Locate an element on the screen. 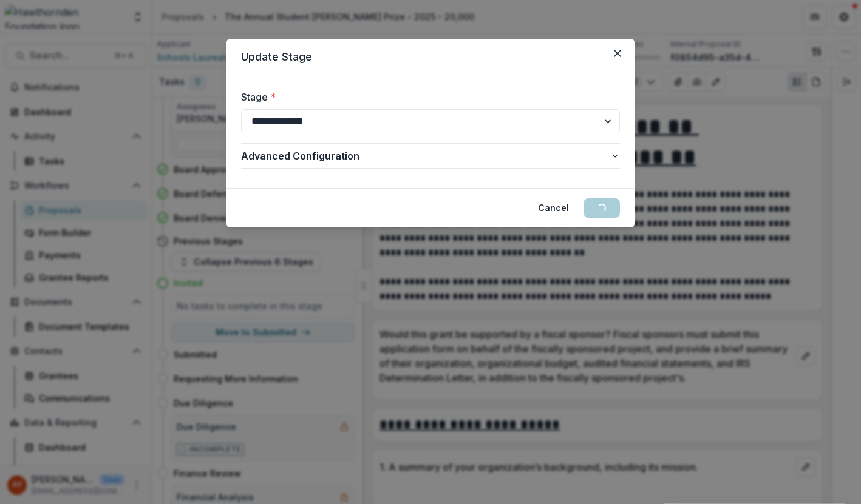 Image resolution: width=861 pixels, height=504 pixels. button: Advanced Configuration is located at coordinates (430, 156).